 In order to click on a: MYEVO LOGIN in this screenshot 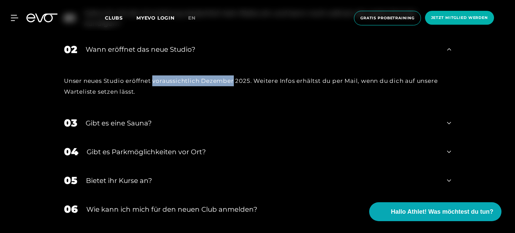, I will do `click(155, 18)`.